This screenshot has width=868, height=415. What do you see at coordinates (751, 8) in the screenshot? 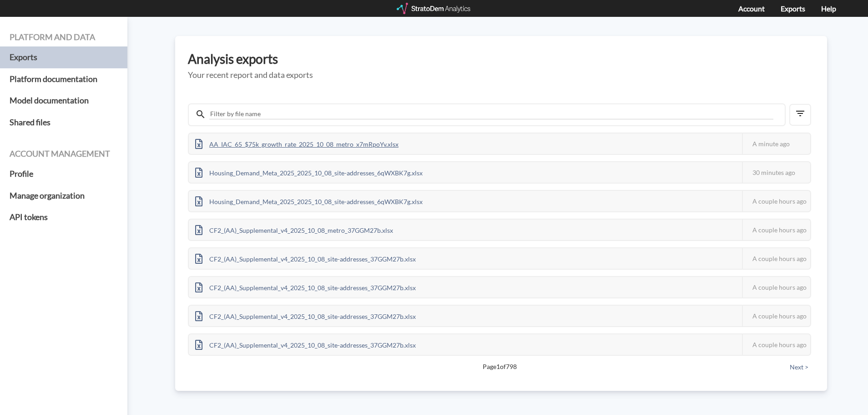
I see `a: Account` at bounding box center [751, 8].